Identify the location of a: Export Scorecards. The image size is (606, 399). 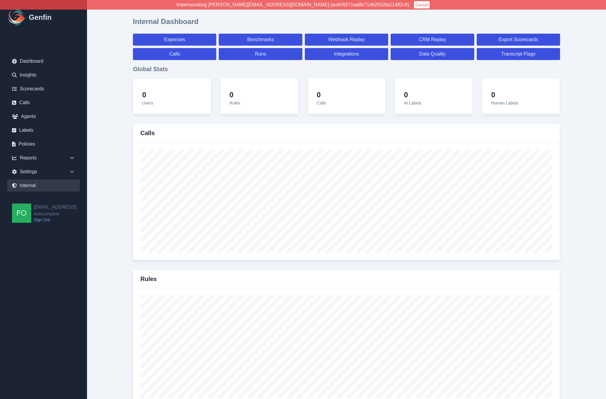
(518, 40).